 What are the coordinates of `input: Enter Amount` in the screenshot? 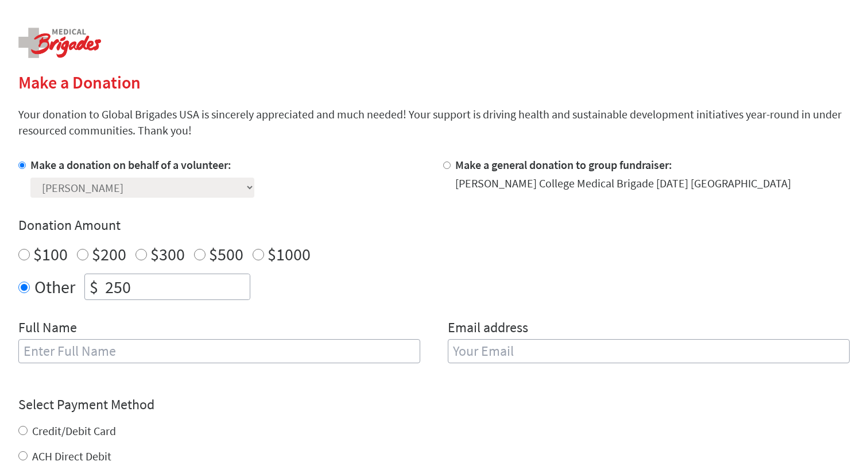 It's located at (177, 286).